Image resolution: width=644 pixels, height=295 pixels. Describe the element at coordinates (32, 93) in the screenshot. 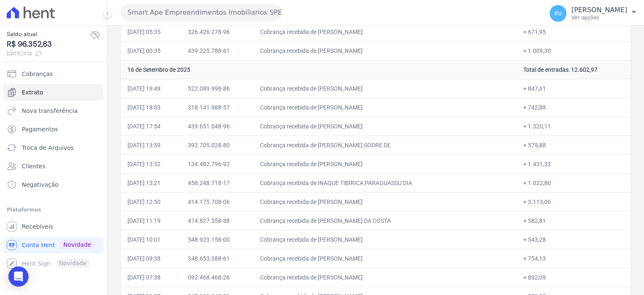

I see `span: Extrato` at that location.